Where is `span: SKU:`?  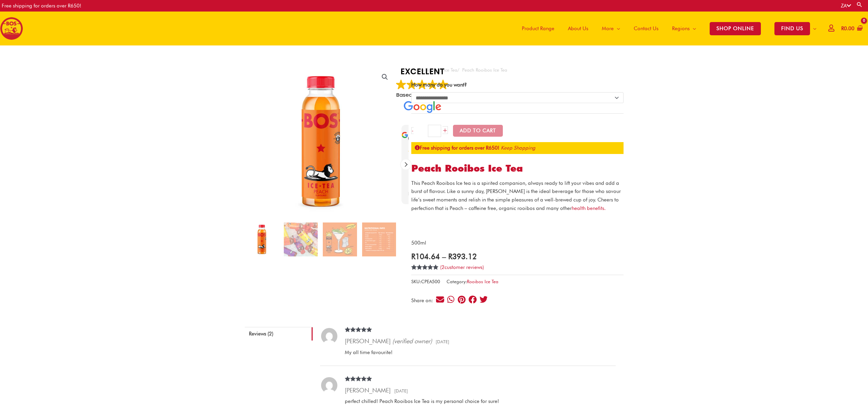
span: SKU: is located at coordinates (426, 282).